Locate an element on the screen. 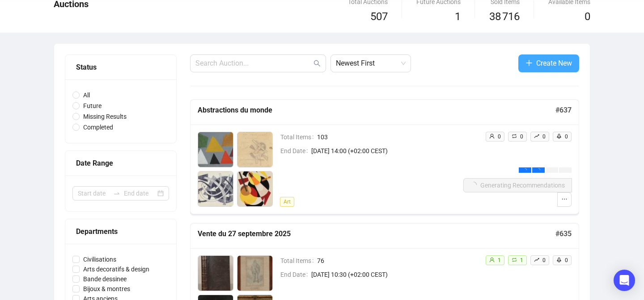 The image size is (644, 300). span: Completed is located at coordinates (98, 127).